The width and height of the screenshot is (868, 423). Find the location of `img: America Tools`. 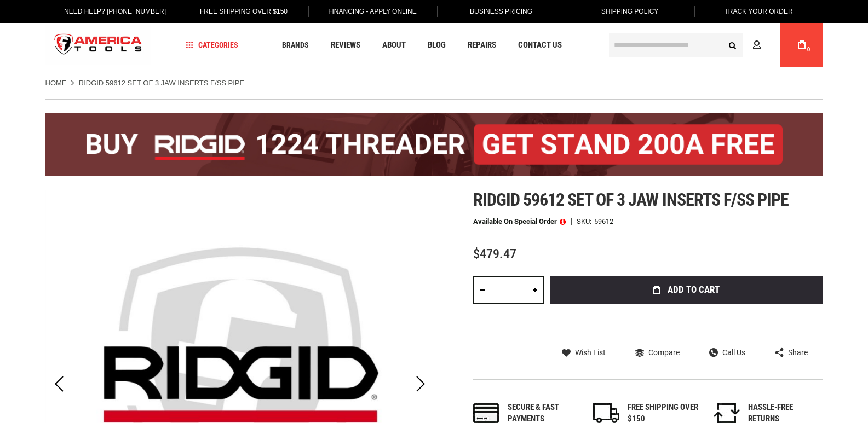

img: America Tools is located at coordinates (99, 45).